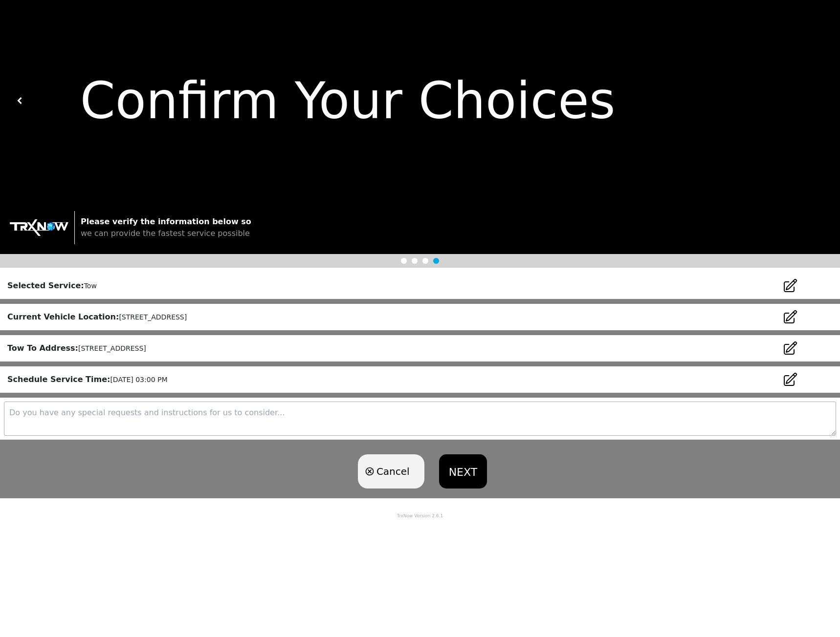 The height and width of the screenshot is (637, 840). What do you see at coordinates (422, 101) in the screenshot?
I see `div: Confirm Your Choices` at bounding box center [422, 101].